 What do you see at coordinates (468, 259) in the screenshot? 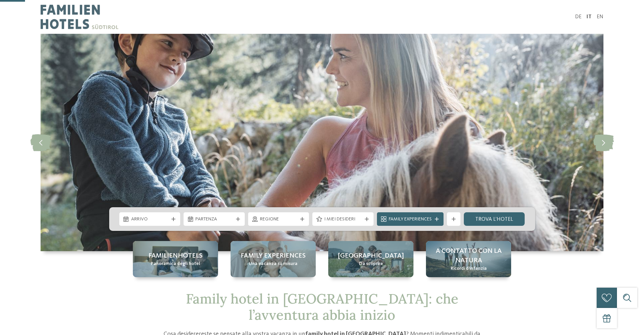
I see `a: Family hotel in Trentino Alto Adige: la vacanza ideale per grandi e piccini A contatto con la nat...` at bounding box center [468, 259].